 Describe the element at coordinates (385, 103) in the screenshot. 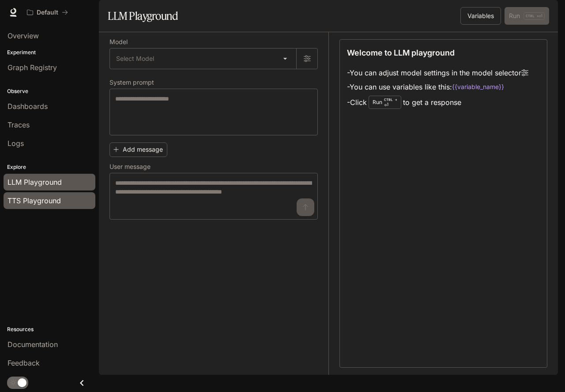

I see `div: Run` at that location.